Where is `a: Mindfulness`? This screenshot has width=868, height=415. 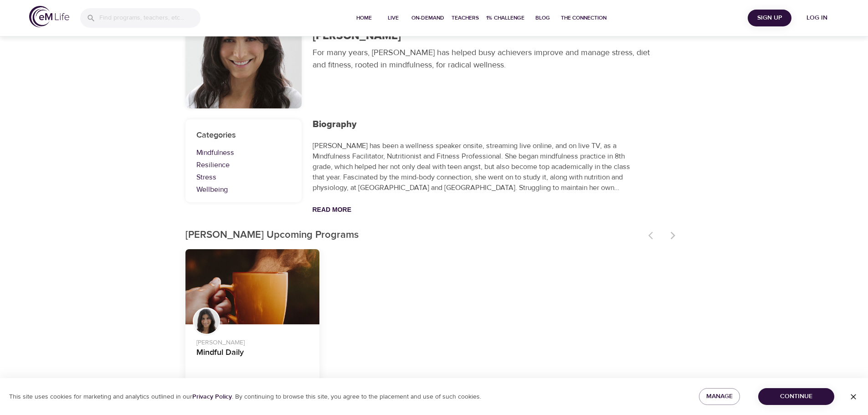 a: Mindfulness is located at coordinates (244, 153).